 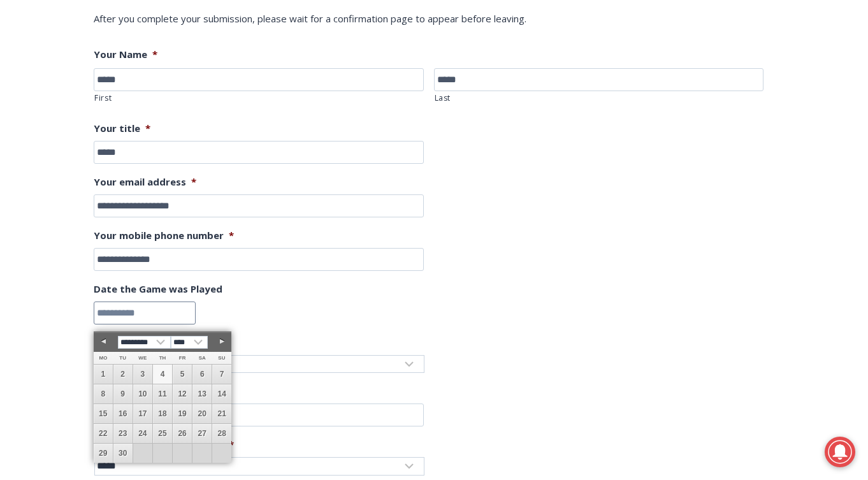 What do you see at coordinates (162, 433) in the screenshot?
I see `a: 25` at bounding box center [162, 433].